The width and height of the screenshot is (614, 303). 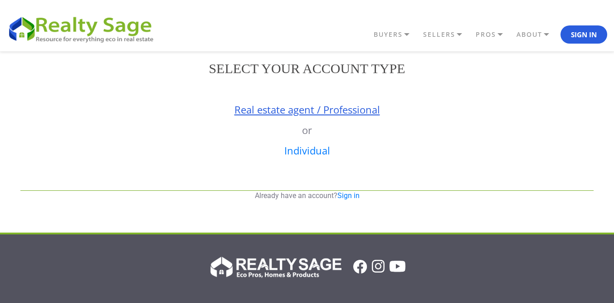 I want to click on a: Sign in, so click(x=349, y=195).